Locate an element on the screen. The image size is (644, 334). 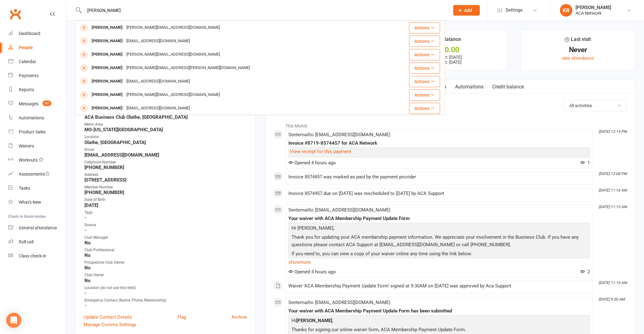
div: Location is located at coordinates (166, 137).